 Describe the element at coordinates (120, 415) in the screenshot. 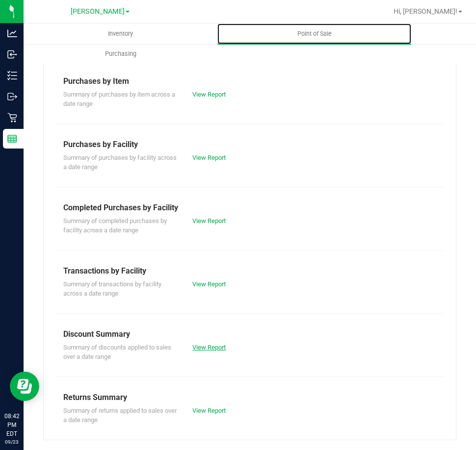

I see `span: Summary of returns applied to sales over a date range` at that location.